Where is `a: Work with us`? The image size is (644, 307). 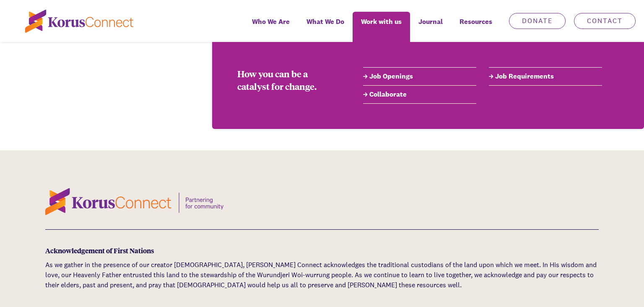
a: Work with us is located at coordinates (381, 27).